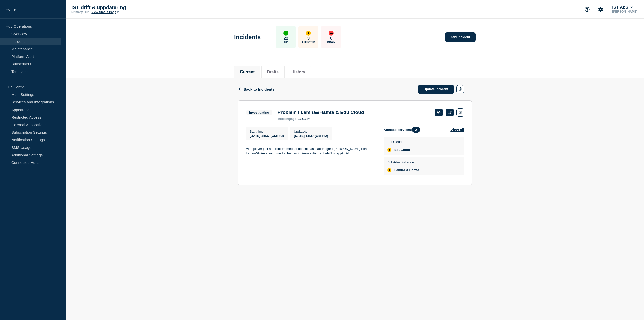 The image size is (644, 320). Describe the element at coordinates (286, 42) in the screenshot. I see `p: Up` at that location.